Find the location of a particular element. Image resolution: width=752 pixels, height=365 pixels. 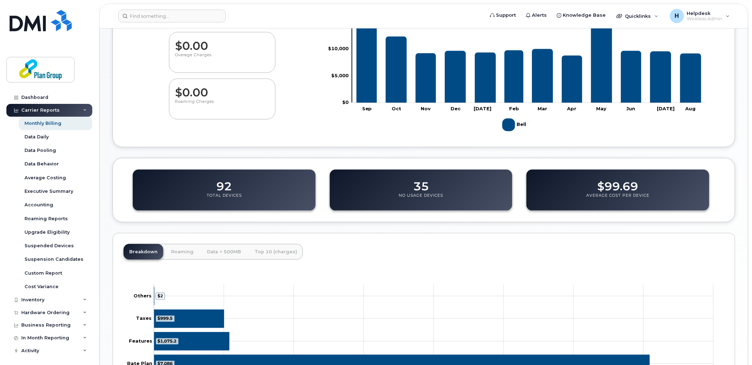

tspan: Mar is located at coordinates (543, 109).